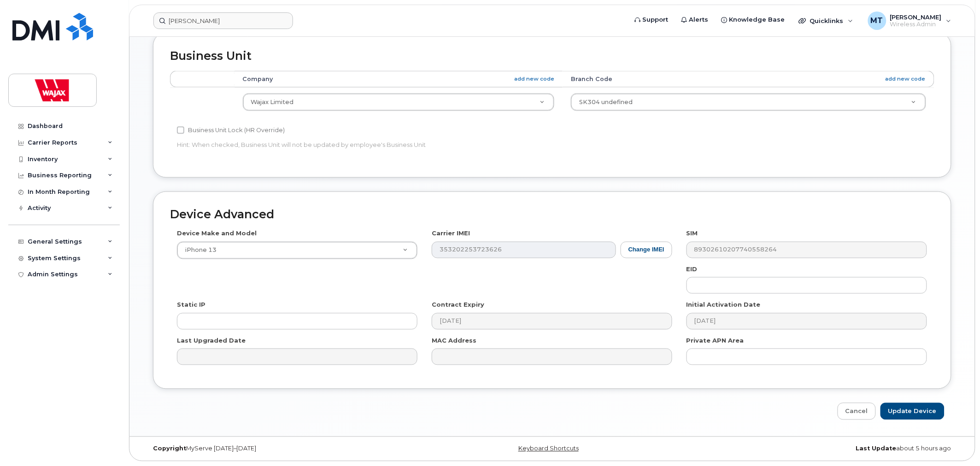 This screenshot has width=980, height=466. What do you see at coordinates (298, 251) in the screenshot?
I see `a: iPhone 13` at bounding box center [298, 251].